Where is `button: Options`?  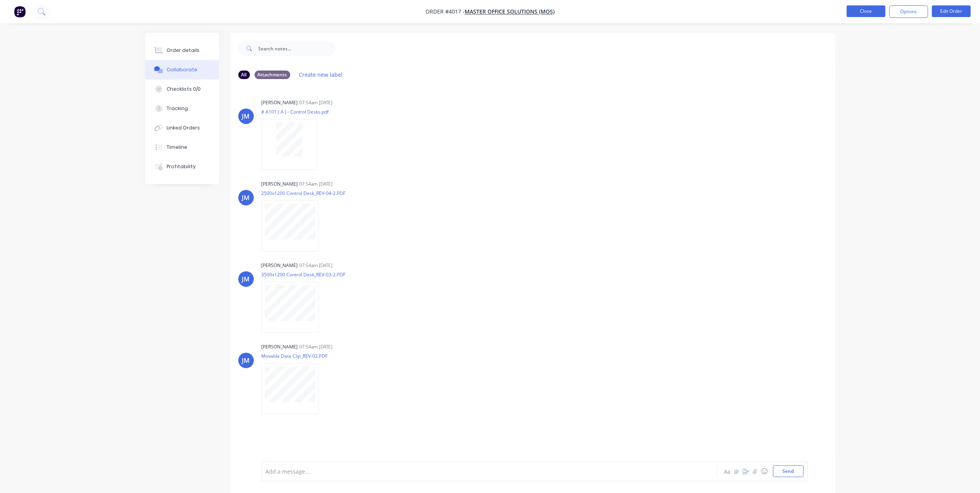
button: Options is located at coordinates (909, 11).